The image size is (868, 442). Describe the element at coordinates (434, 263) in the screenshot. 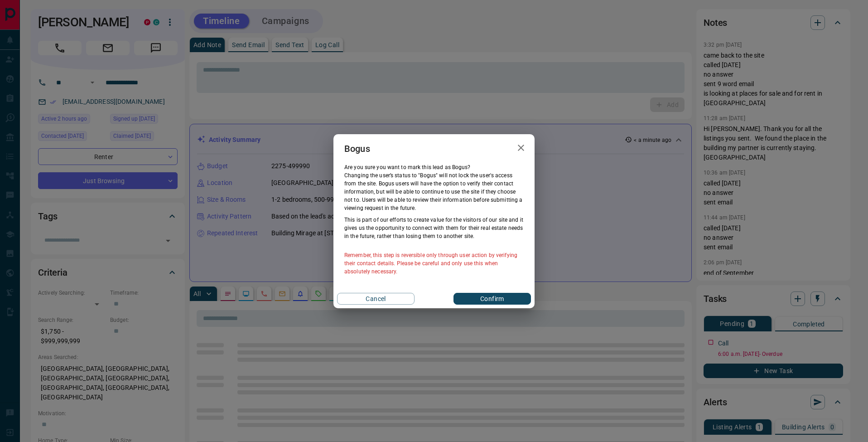

I see `p: Remember, this step is reversible only through user action by verifying their contact details. Pl...` at that location.